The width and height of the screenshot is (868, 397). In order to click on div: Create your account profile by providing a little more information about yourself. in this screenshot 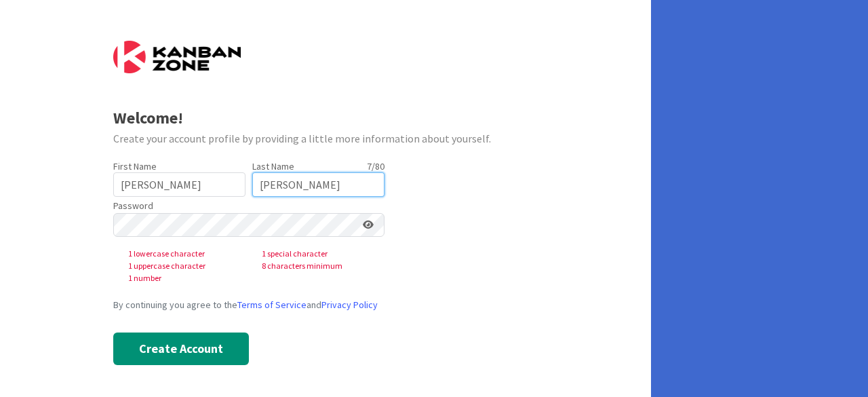, I will do `click(325, 138)`.